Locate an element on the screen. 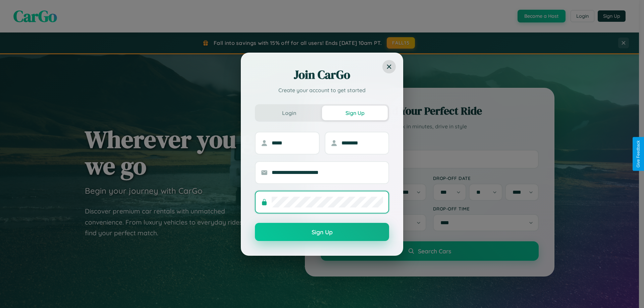 The image size is (644, 308). p: Create your account to get started is located at coordinates (322, 90).